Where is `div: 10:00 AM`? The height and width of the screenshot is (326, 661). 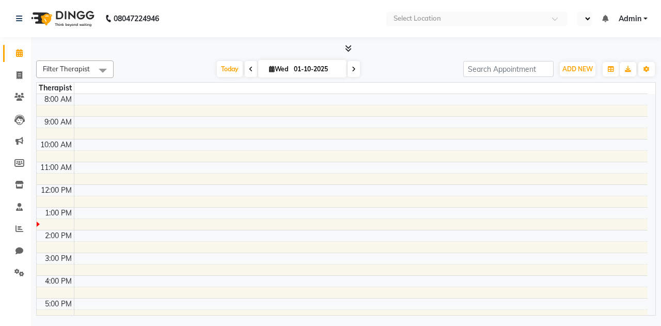 div: 10:00 AM is located at coordinates (56, 145).